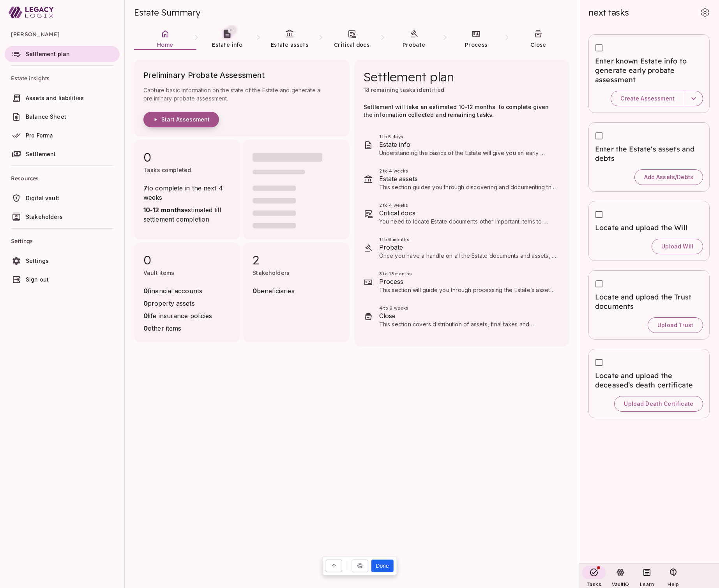 The image size is (719, 588). I want to click on span: 3 to 18 months, so click(468, 274).